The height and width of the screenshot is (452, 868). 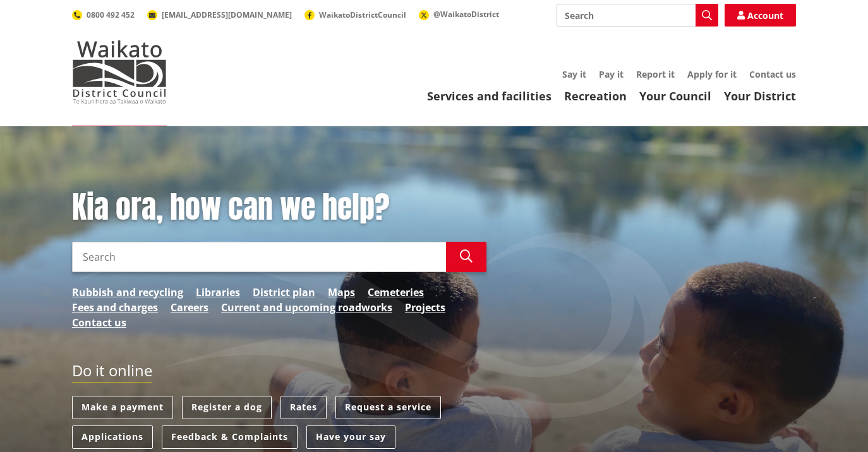 I want to click on span: WaikatoDistrictCouncil, so click(x=362, y=15).